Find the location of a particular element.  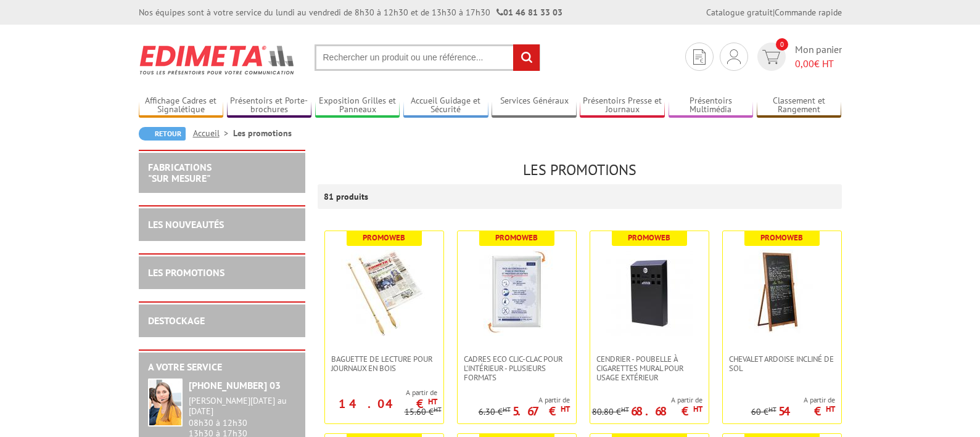

a: Chevalet Ardoise incliné de sol is located at coordinates (782, 364).